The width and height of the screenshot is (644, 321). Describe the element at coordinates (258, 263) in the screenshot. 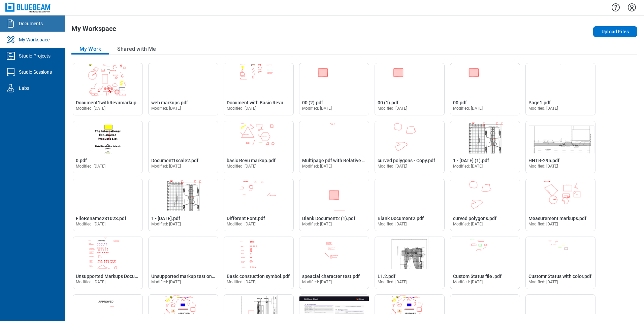

I see `div: Open Basic constuction symbol.pdf in Editor` at that location.